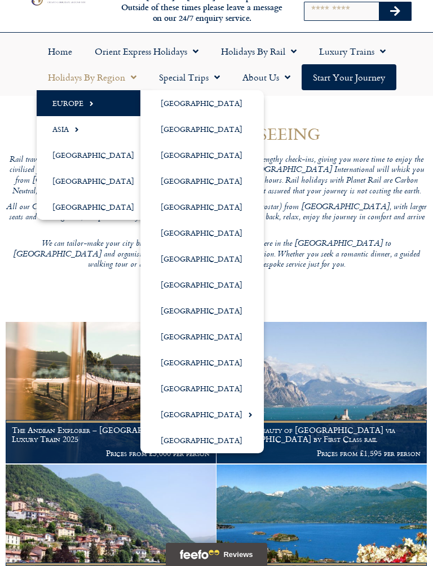 The image size is (433, 566). Describe the element at coordinates (217, 218) in the screenshot. I see `p: All our City Break holidays include First Class rail travel (Leisure Select with Eurostar) from [...` at that location.